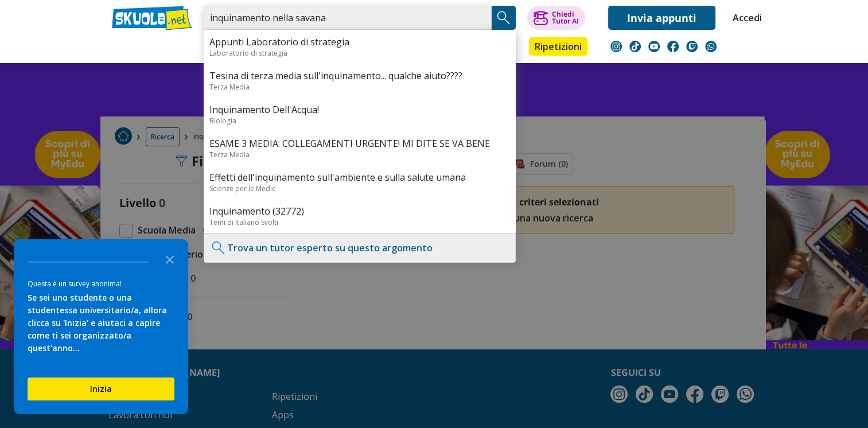 Image resolution: width=868 pixels, height=428 pixels. Describe the element at coordinates (360, 109) in the screenshot. I see `a: Inquinamento Dell'Acqua!` at that location.